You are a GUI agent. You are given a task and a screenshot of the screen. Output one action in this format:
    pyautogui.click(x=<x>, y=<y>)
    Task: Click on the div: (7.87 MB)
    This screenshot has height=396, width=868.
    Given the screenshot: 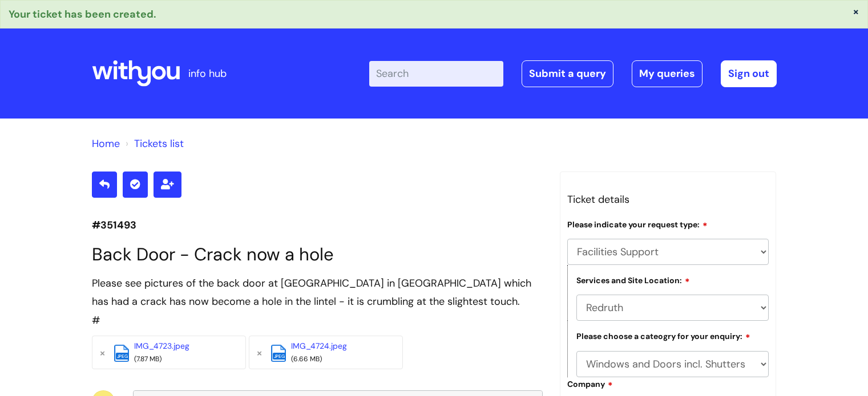 What is the action you would take?
    pyautogui.click(x=180, y=360)
    